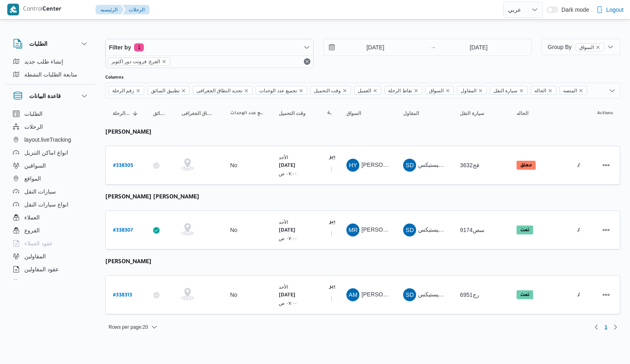  I want to click on button: السواق, so click(368, 113).